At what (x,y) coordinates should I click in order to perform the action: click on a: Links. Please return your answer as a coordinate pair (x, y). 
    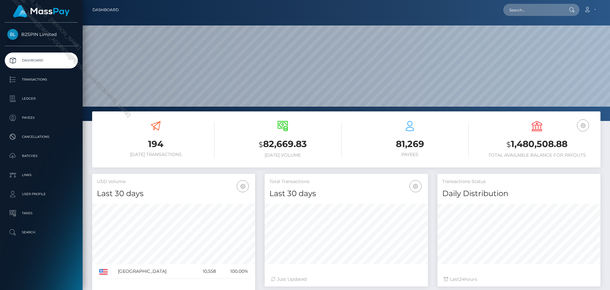
    Looking at the image, I should click on (41, 175).